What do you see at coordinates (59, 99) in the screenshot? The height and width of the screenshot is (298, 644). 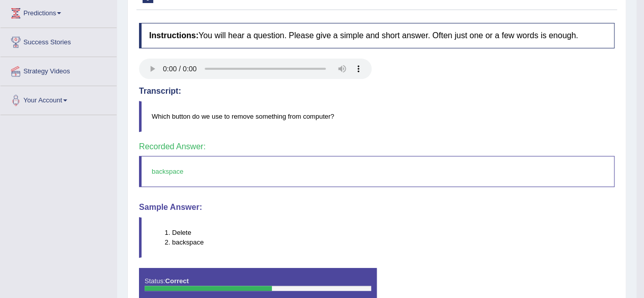 I see `a: Your Account` at bounding box center [59, 99].